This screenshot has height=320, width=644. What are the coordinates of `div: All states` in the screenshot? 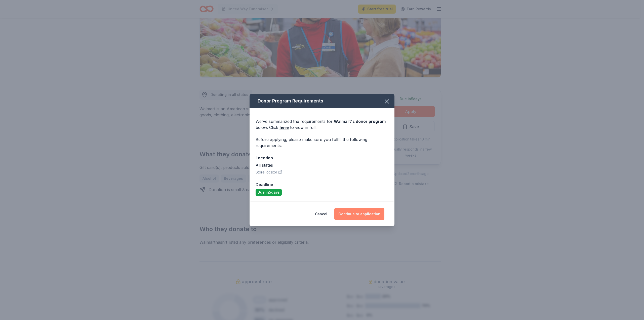 It's located at (322, 165).